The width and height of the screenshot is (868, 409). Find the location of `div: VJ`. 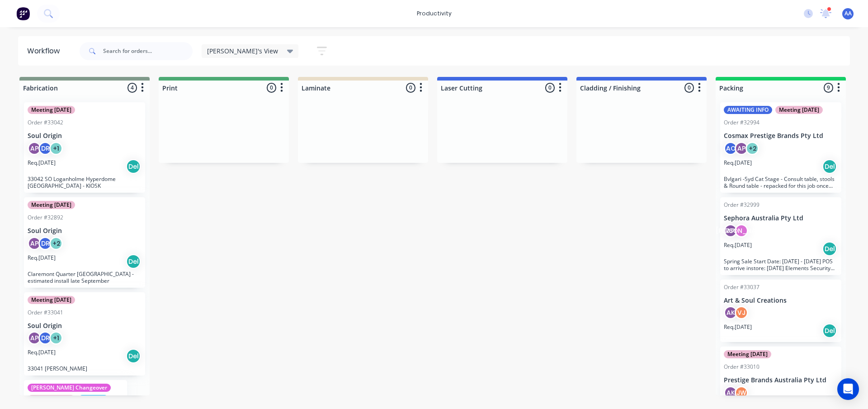

div: VJ is located at coordinates (741, 313).